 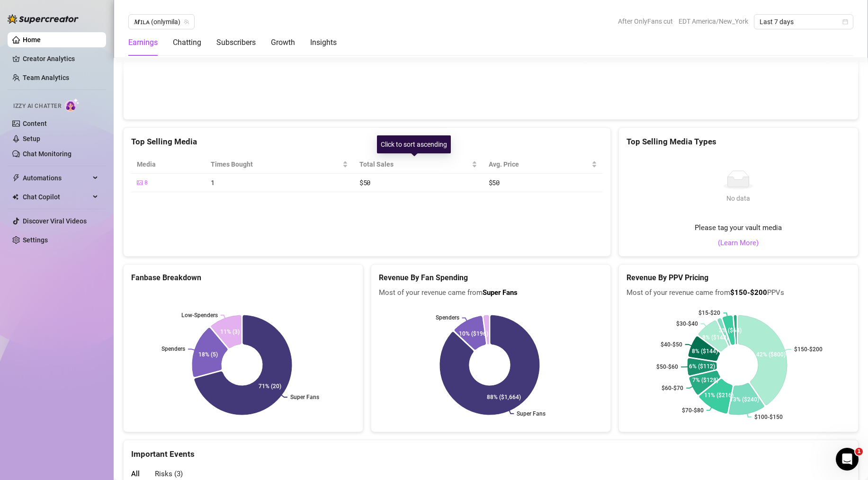 I want to click on div: Click to sort ascending, so click(x=414, y=144).